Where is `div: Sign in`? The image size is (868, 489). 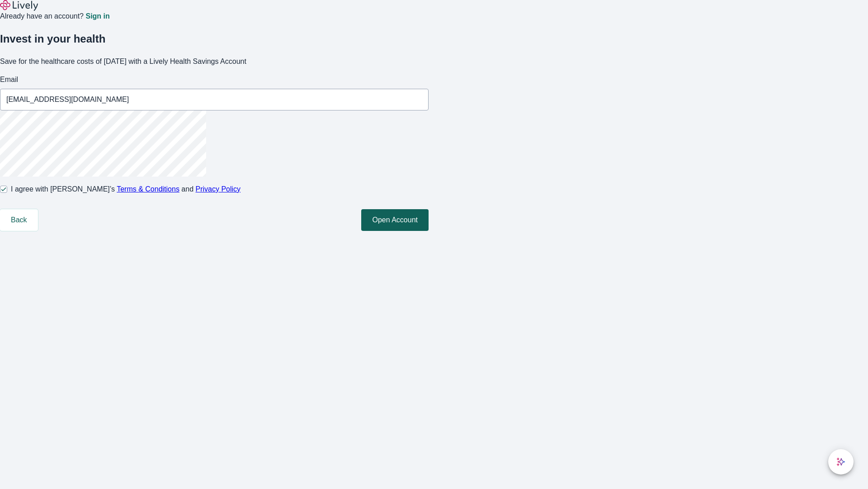
div: Sign in is located at coordinates (97, 16).